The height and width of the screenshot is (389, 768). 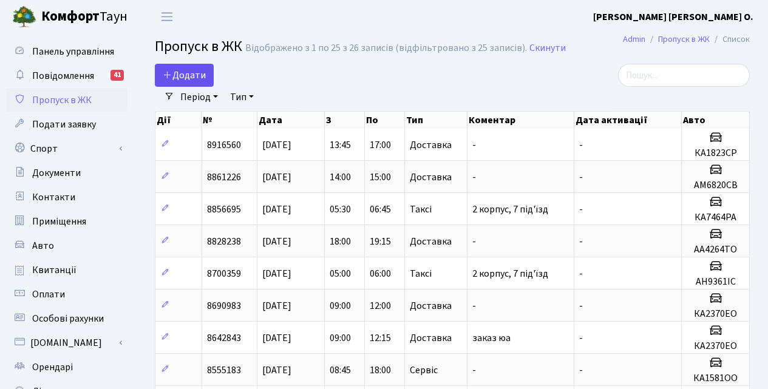 I want to click on a: Орендарі, so click(x=67, y=367).